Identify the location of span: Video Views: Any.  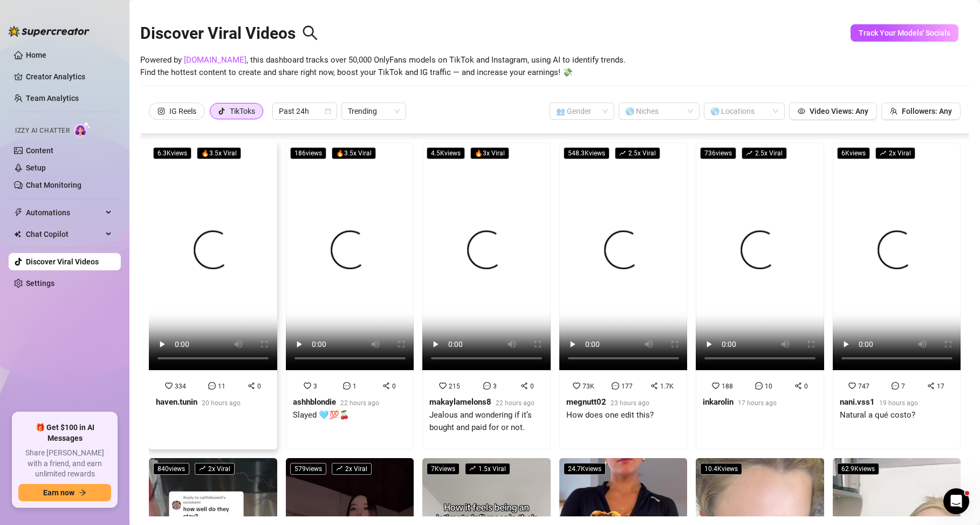
(838, 111).